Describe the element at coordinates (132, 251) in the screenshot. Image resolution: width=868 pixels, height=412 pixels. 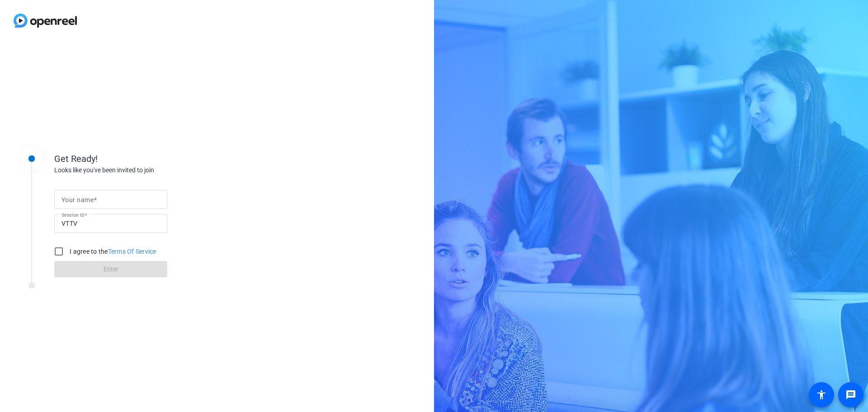
I see `a: Terms Of Service` at that location.